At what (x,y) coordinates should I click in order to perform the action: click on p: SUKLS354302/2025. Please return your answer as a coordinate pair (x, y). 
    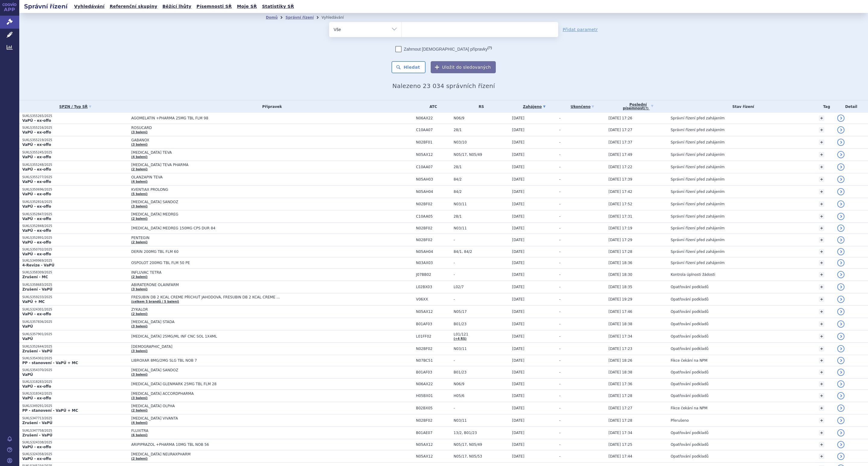
    Looking at the image, I should click on (75, 358).